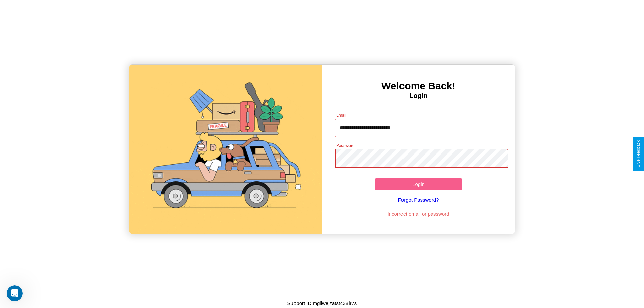  I want to click on label: Password, so click(345, 146).